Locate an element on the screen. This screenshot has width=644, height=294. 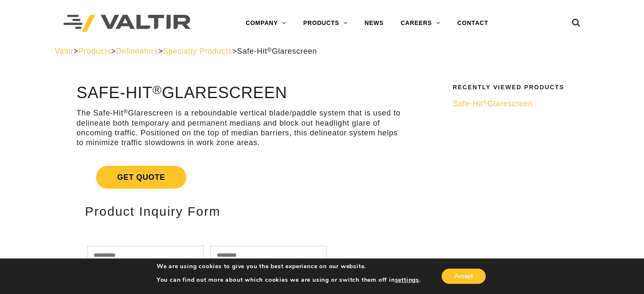
span: Products is located at coordinates (94, 51).